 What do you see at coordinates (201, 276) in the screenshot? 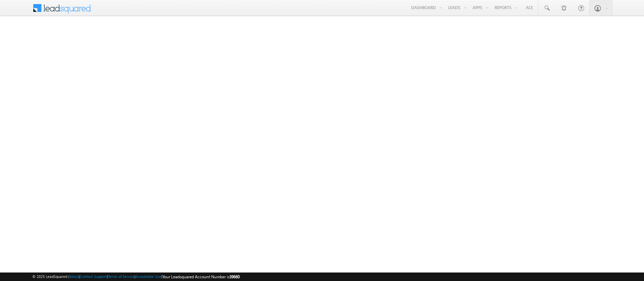
I see `span: Your Leadsquared Account Number is` at bounding box center [201, 276].